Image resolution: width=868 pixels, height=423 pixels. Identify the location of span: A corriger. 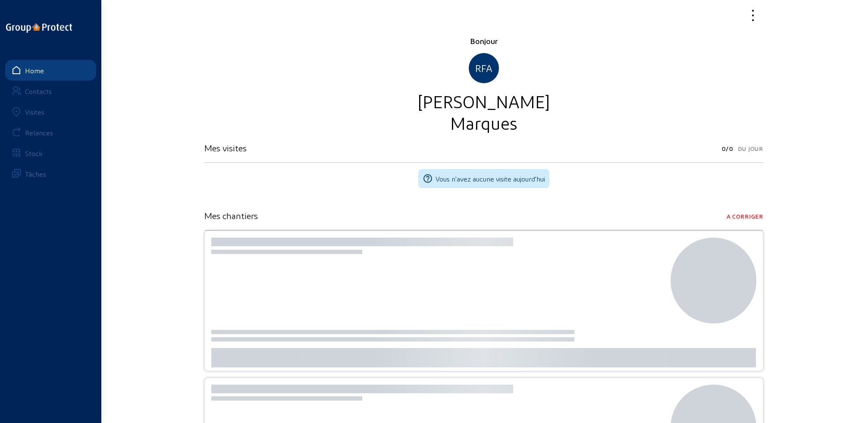
(744, 216).